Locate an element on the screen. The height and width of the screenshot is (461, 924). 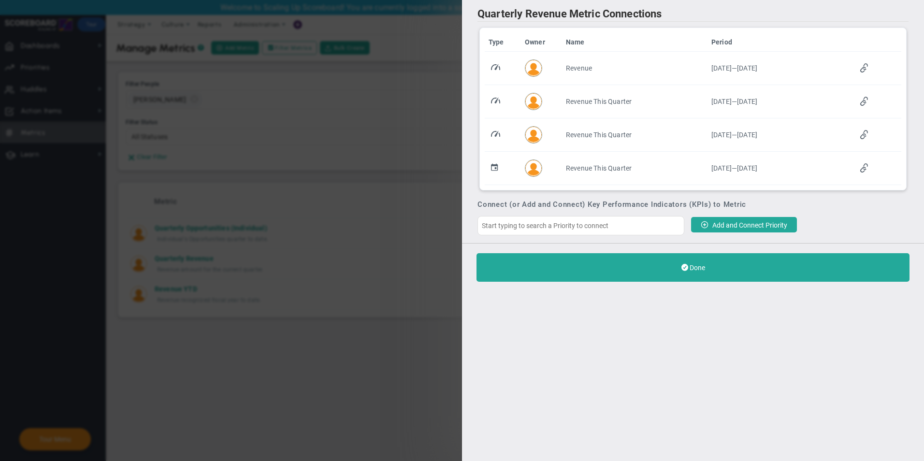
span: Quarterly Revenue is located at coordinates (522, 14).